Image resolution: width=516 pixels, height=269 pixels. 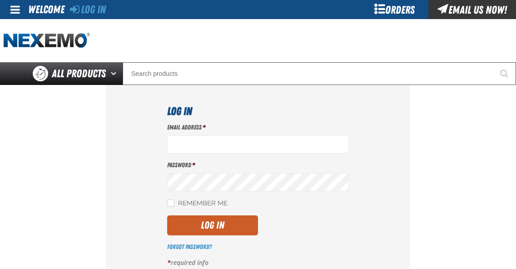 What do you see at coordinates (258, 127) in the screenshot?
I see `label: Email Address` at bounding box center [258, 127].